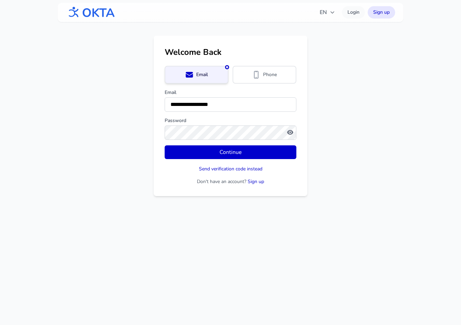 The width and height of the screenshot is (461, 325). What do you see at coordinates (327, 12) in the screenshot?
I see `button: EN` at bounding box center [327, 12].